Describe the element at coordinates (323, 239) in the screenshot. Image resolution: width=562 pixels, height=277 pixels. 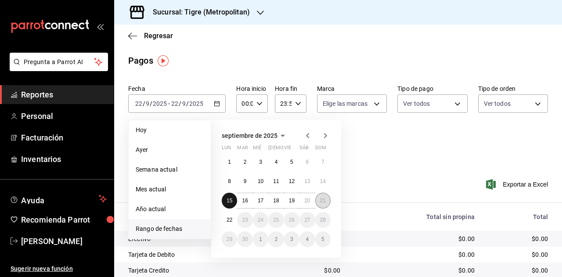
I see `abbr: 5 de octubre de 2025` at that location.